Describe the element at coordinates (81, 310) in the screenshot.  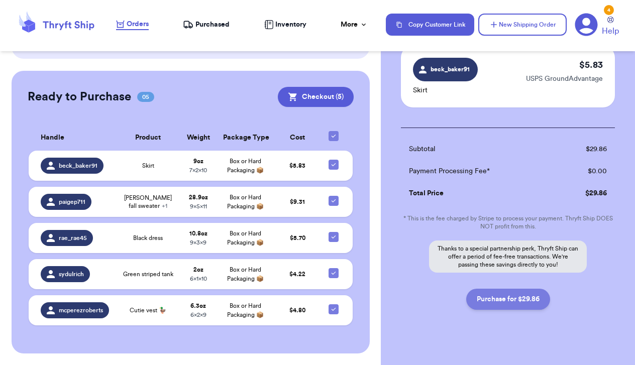
I see `span: mcperezroberts` at that location.